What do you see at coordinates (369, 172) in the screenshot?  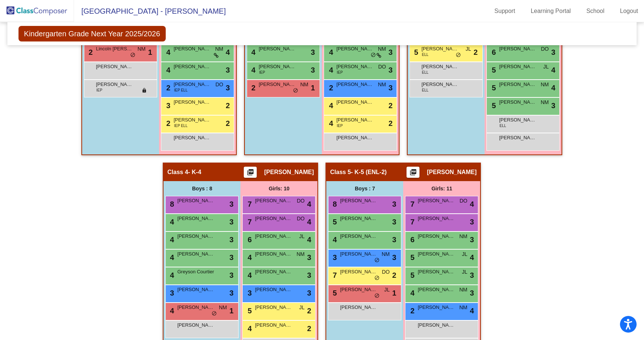 I see `span: - K-5 (ENL-2)` at bounding box center [369, 172].